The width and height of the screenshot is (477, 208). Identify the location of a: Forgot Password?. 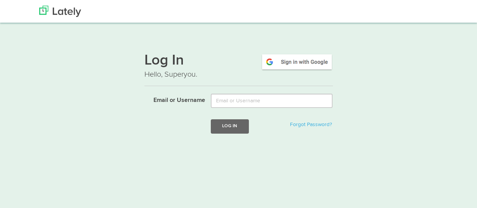
(311, 125).